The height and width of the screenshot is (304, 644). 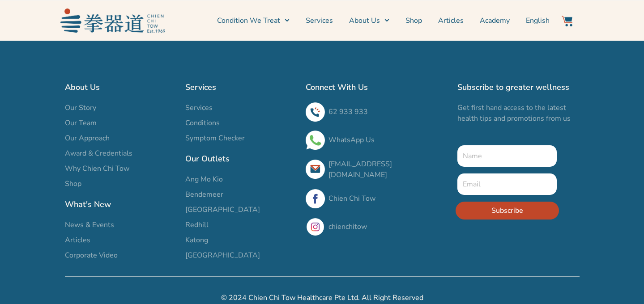 I want to click on span: Our Team, so click(x=81, y=123).